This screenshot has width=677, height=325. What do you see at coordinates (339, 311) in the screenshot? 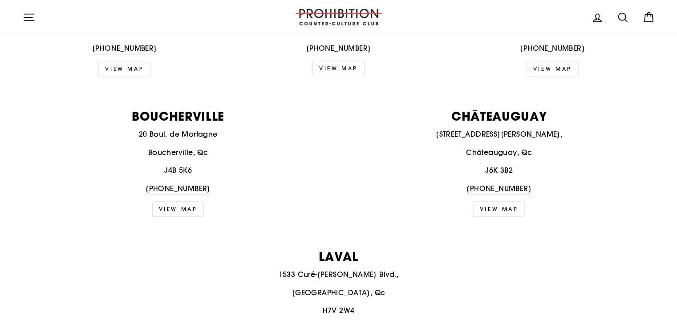
I see `p: H7V 2W4` at bounding box center [339, 311].